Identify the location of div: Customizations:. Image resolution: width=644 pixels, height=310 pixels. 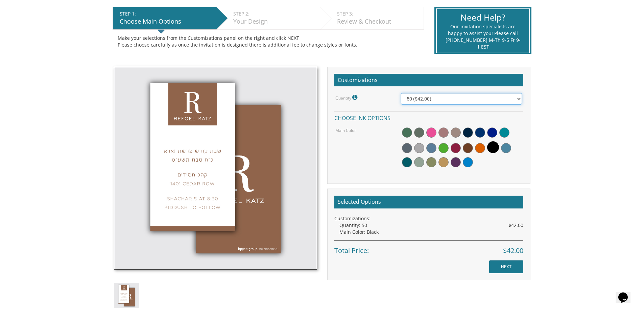
(429, 219).